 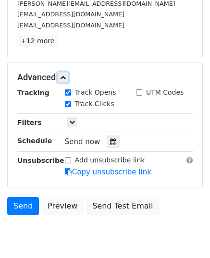 What do you see at coordinates (108, 172) in the screenshot?
I see `a: Copy unsubscribe link` at bounding box center [108, 172].